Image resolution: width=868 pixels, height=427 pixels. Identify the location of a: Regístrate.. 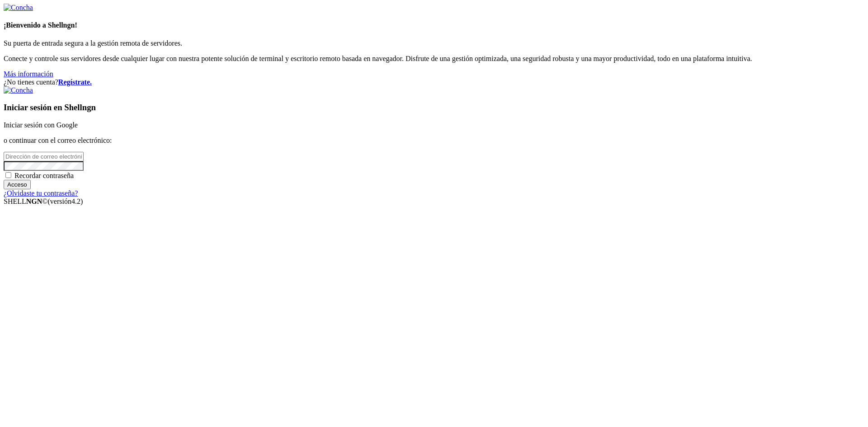
(75, 82).